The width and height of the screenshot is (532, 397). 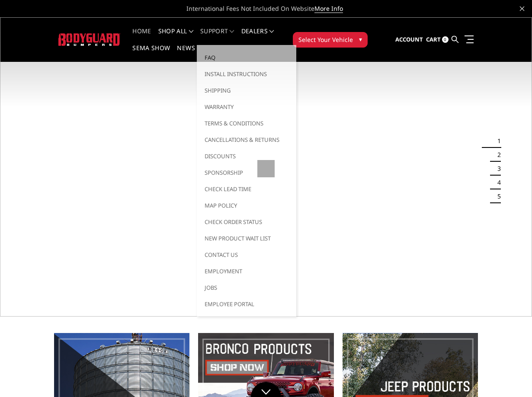 What do you see at coordinates (497, 141) in the screenshot?
I see `button: 1 of 5` at bounding box center [497, 141].